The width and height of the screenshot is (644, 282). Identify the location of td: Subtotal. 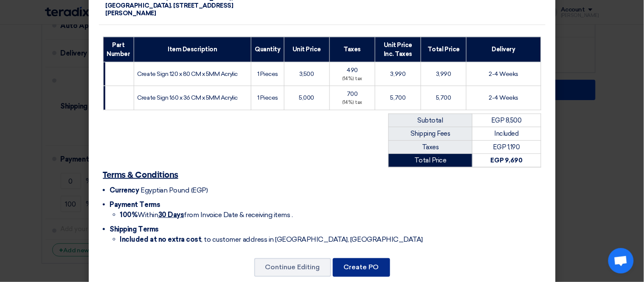
(430, 120).